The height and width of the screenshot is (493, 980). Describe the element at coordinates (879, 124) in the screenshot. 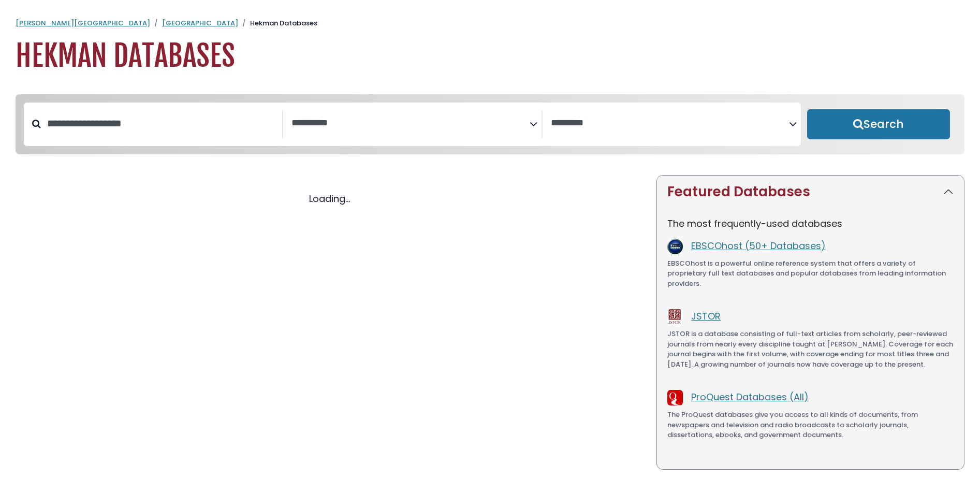

I see `button: Submit for Search Results` at that location.